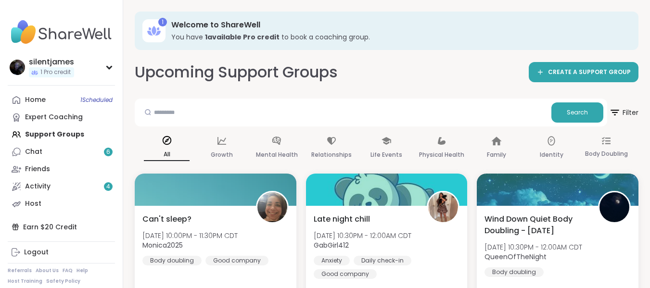 The height and width of the screenshot is (288, 650). I want to click on a: Help, so click(82, 271).